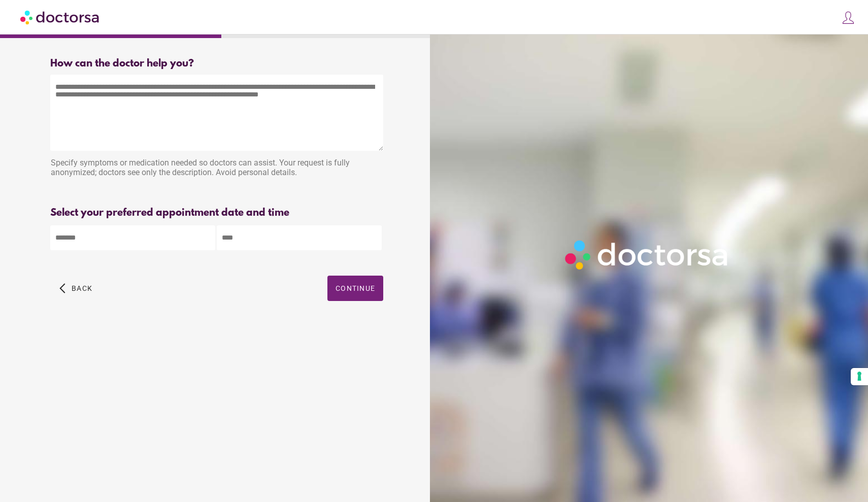 The image size is (868, 502). I want to click on span: Continue, so click(355, 288).